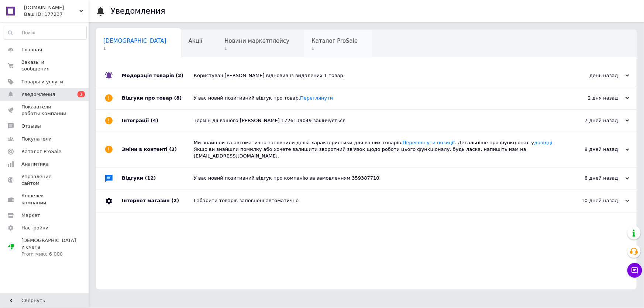  I want to click on div: 7 дней назад, so click(592, 121).